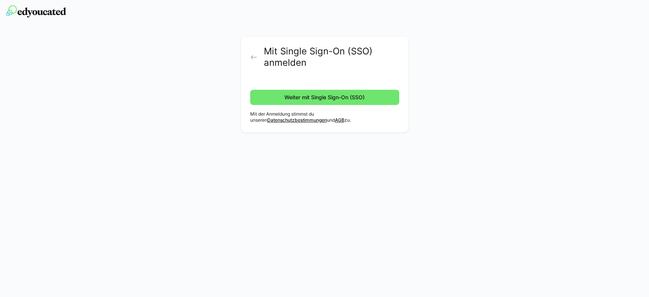 The image size is (649, 297). Describe the element at coordinates (331, 57) in the screenshot. I see `h2: Mit Single Sign-On (SSO) anmelden` at that location.